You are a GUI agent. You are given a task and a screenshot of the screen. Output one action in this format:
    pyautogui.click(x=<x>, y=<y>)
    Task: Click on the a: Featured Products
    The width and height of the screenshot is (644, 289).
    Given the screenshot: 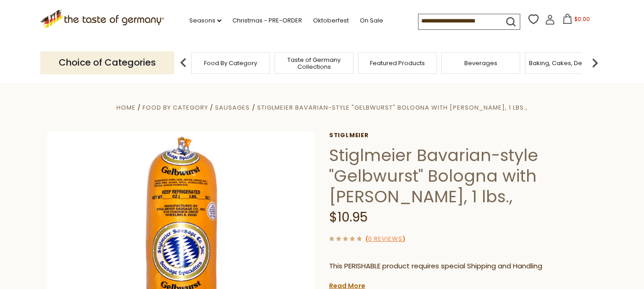 What is the action you would take?
    pyautogui.click(x=397, y=63)
    